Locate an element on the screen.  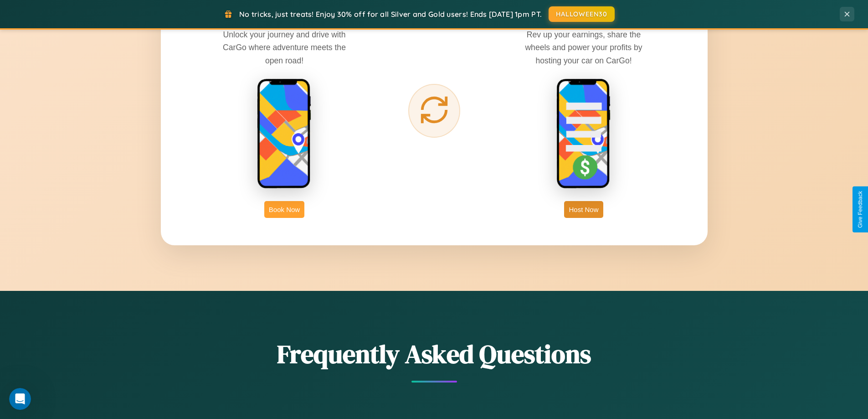
p: Unlock your journey and drive with CarGo where adventure meets the open road! is located at coordinates (284, 47).